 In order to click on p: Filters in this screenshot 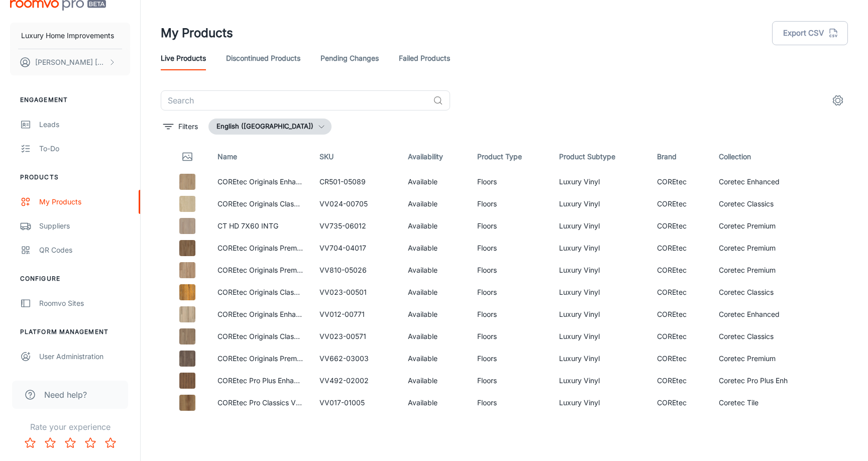, I will do `click(188, 126)`.